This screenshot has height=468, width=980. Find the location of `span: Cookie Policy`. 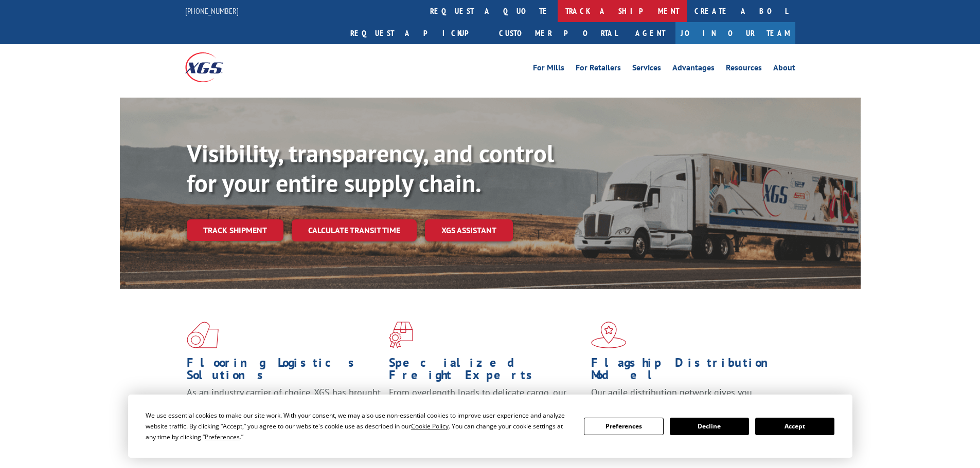

span: Cookie Policy is located at coordinates (430, 426).